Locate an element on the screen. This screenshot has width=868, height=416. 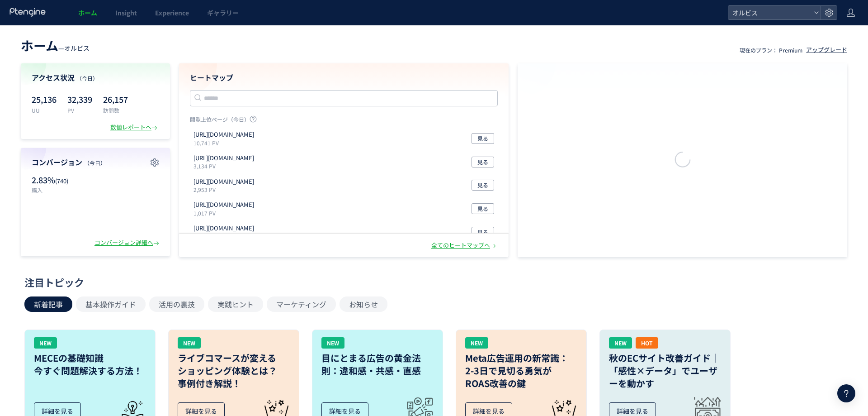
h4: コンバージョン is located at coordinates (95, 162).